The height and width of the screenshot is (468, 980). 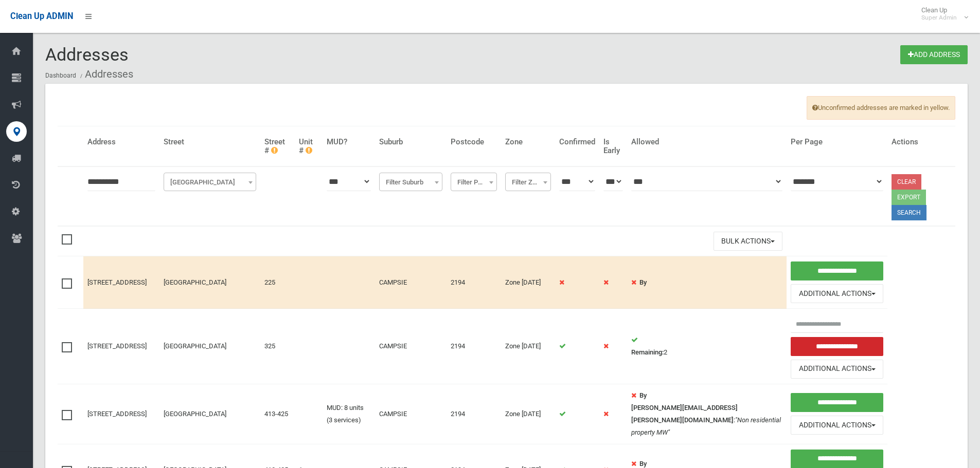 I want to click on td: MUD: 8 units (3 services), so click(x=349, y=414).